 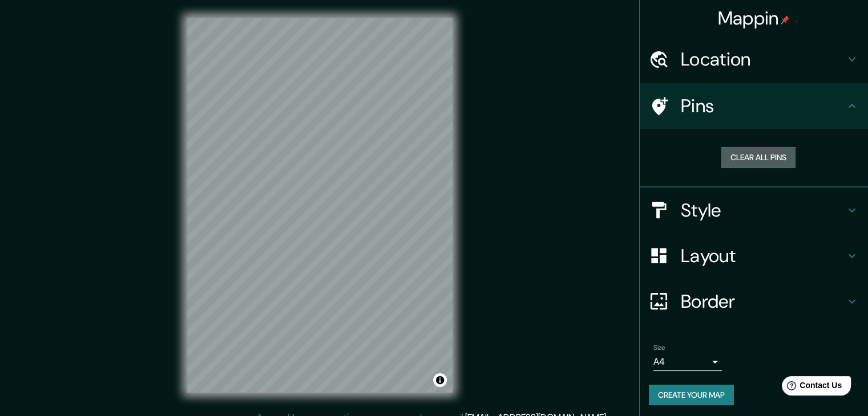 I want to click on canvas: Map, so click(x=320, y=205).